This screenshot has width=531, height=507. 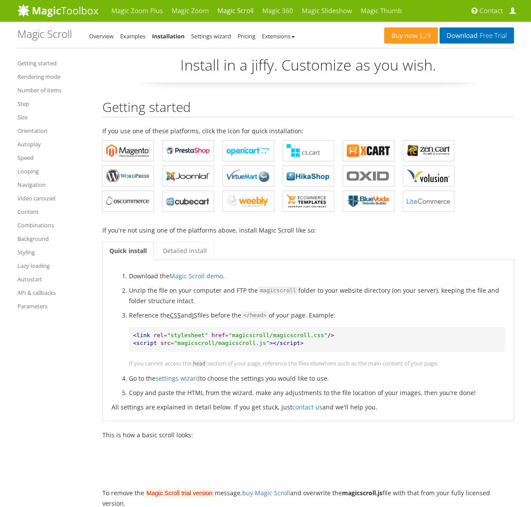 I want to click on a: Buy now£29, so click(x=411, y=35).